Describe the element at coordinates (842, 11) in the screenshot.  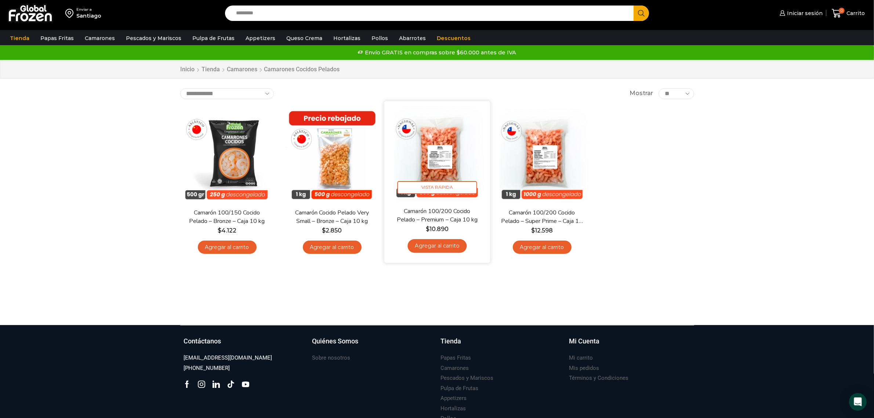
I see `span: 0` at that location.